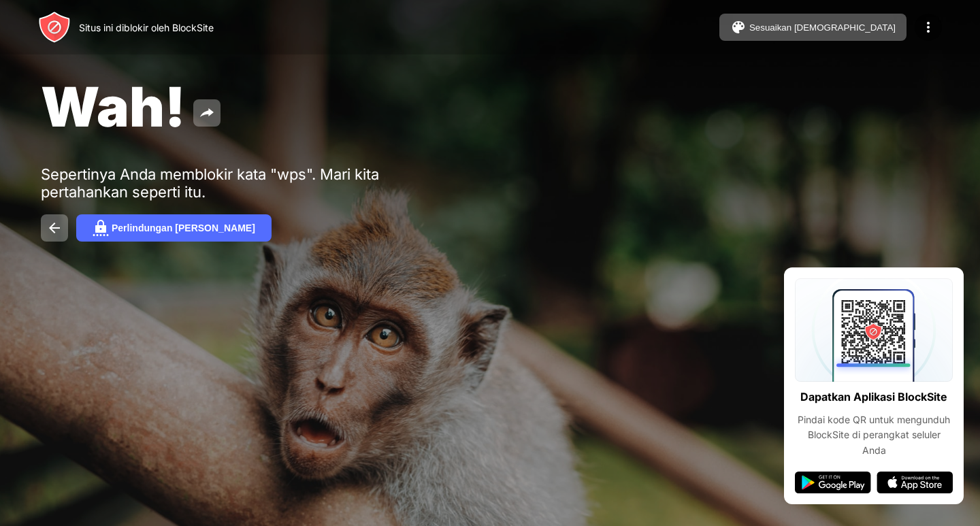 The height and width of the screenshot is (526, 980). What do you see at coordinates (54, 228) in the screenshot?
I see `img: back.svg` at bounding box center [54, 228].